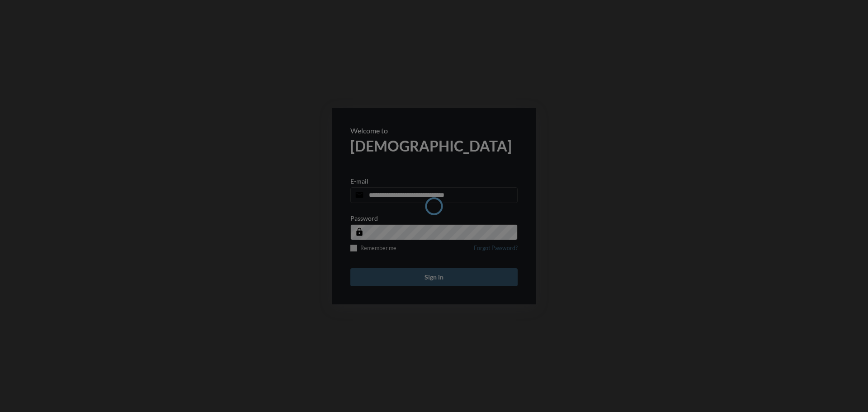 Image resolution: width=868 pixels, height=412 pixels. I want to click on p: E-mail, so click(360, 181).